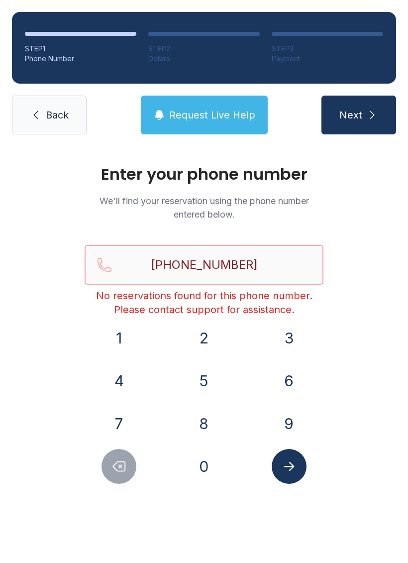 The width and height of the screenshot is (408, 563). I want to click on div: Payment, so click(328, 59).